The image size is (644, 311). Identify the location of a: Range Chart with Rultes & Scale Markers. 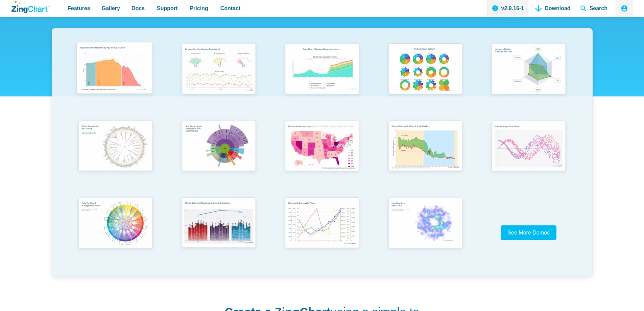
(425, 156).